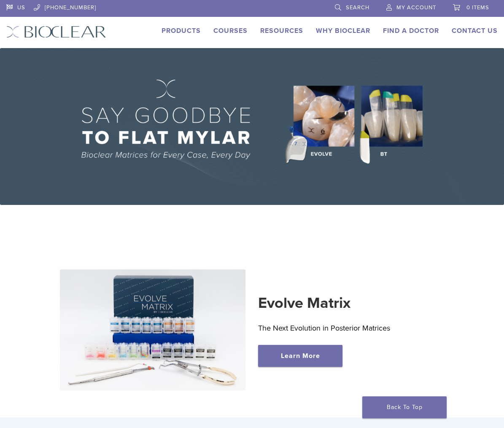 The height and width of the screenshot is (428, 504). I want to click on img: Bioclear, so click(56, 32).